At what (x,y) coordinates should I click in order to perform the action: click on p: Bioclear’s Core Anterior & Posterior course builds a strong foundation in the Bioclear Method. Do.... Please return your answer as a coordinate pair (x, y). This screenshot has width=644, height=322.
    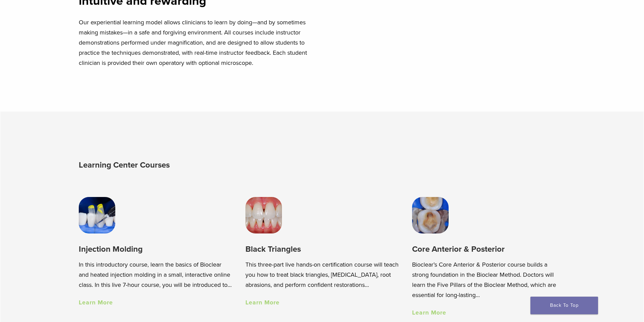
    Looking at the image, I should click on (488, 279).